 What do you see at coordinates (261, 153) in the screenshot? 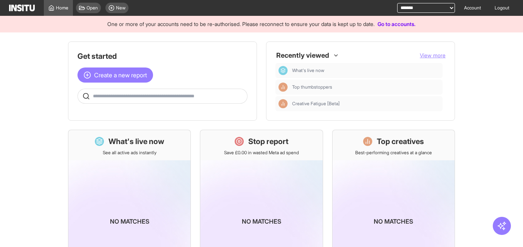
I see `p: Save £0.00 in wasted Meta ad spend` at bounding box center [261, 153].